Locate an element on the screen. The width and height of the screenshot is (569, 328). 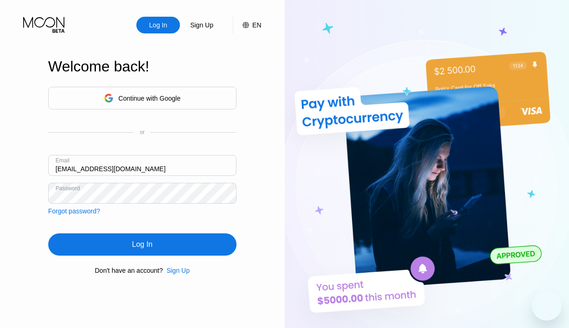
div: Don't have an account? is located at coordinates (129, 271).